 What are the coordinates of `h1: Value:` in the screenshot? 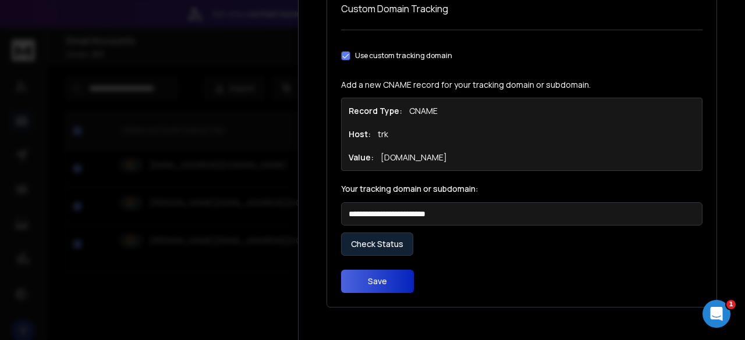 It's located at (361, 158).